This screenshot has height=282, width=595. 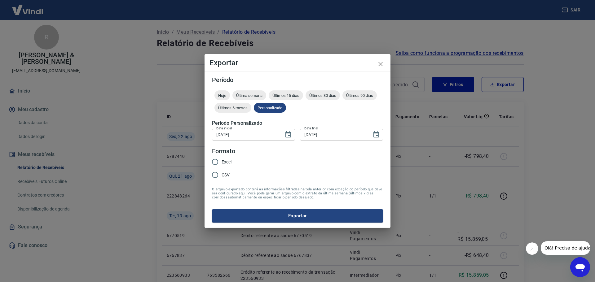 What do you see at coordinates (222, 95) in the screenshot?
I see `span: Hoje` at bounding box center [222, 95].